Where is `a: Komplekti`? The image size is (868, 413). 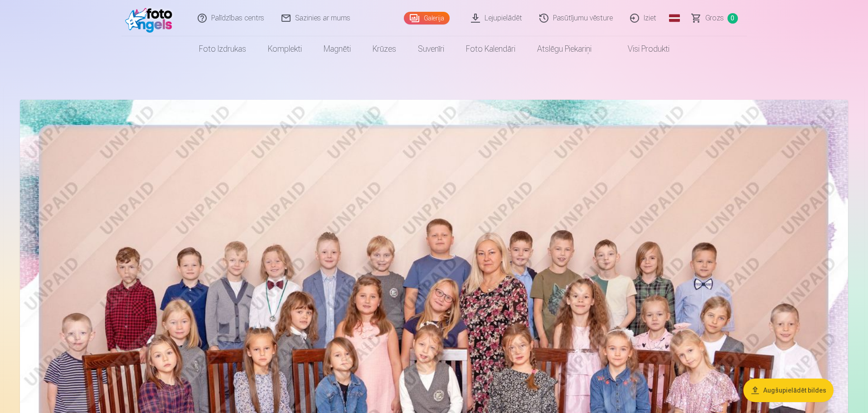 a: Komplekti is located at coordinates (285, 49).